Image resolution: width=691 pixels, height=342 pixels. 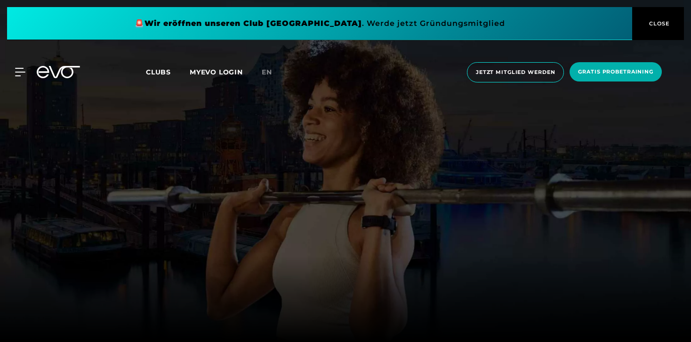 What do you see at coordinates (616, 72) in the screenshot?
I see `a: Gratis Probetraining` at bounding box center [616, 72].